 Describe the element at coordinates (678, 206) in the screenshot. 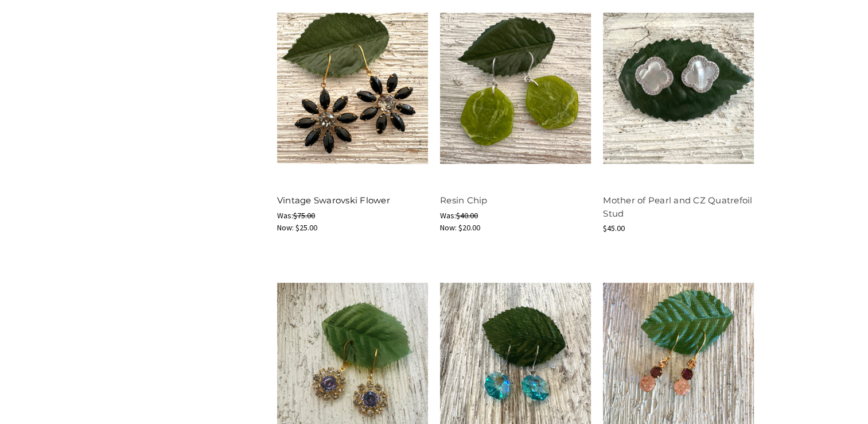

I see `a: Mother of Pearl and CZ Quatrefoil Stud` at that location.